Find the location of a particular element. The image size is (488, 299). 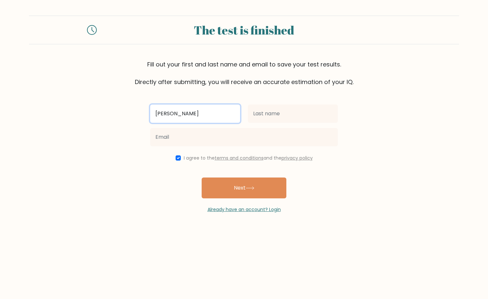

a: privacy policy is located at coordinates (297, 158).